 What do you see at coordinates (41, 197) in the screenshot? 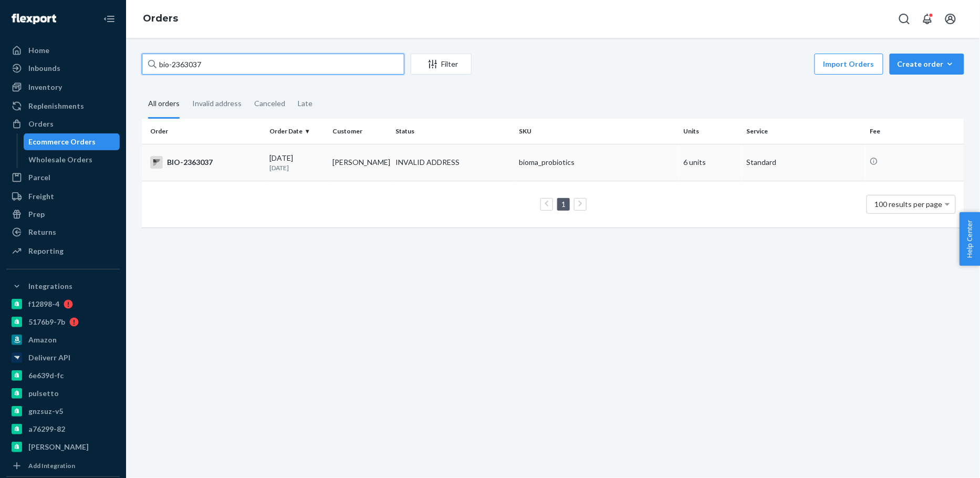
I see `div: Freight` at bounding box center [41, 197].